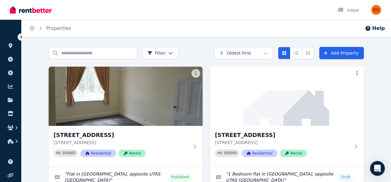  Describe the element at coordinates (341, 53) in the screenshot. I see `a: Add Property` at that location.